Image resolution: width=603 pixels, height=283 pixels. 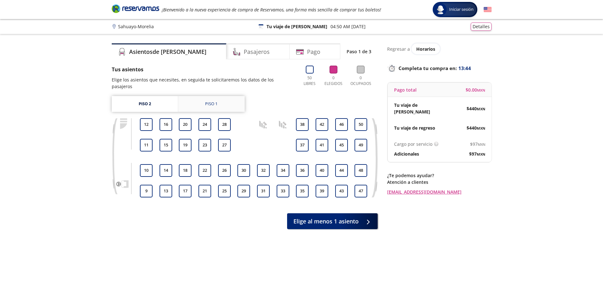 What do you see at coordinates (146, 170) in the screenshot?
I see `button: 10` at bounding box center [146, 170].